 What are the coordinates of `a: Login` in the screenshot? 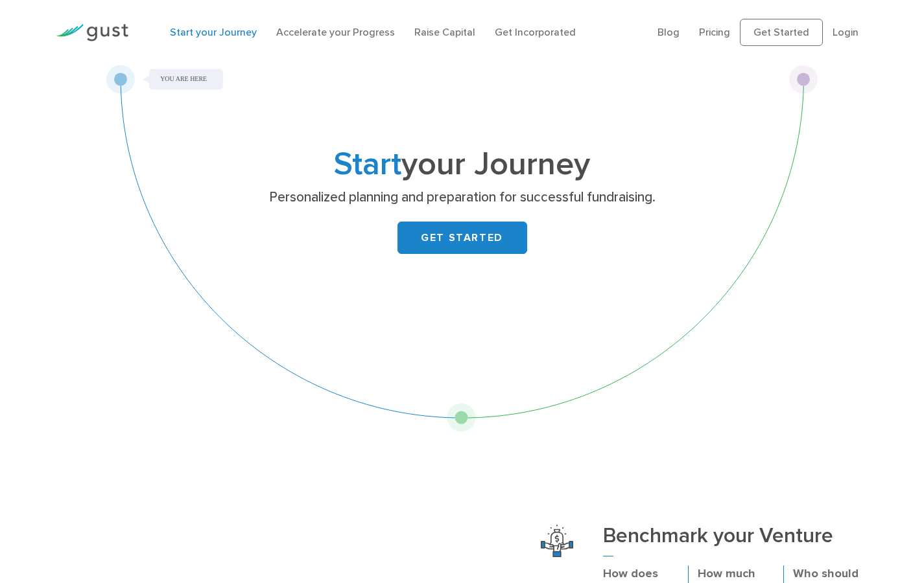 It's located at (845, 32).